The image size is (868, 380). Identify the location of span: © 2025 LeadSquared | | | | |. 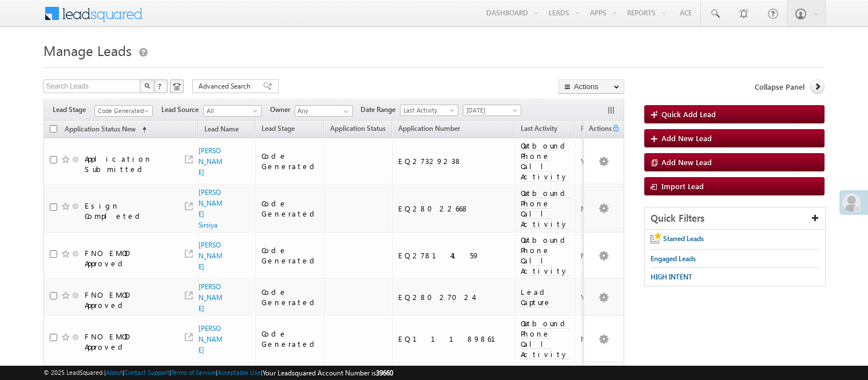
(218, 373).